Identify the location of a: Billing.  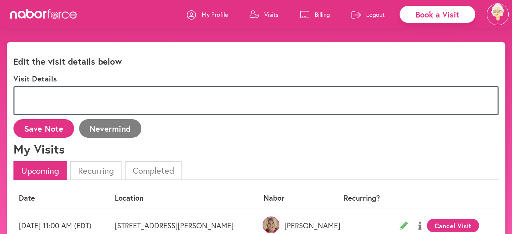
(315, 14).